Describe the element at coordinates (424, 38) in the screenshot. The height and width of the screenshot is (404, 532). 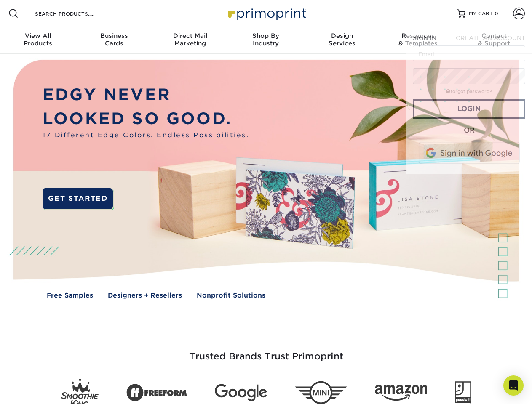
I see `span: SIGN IN` at that location.